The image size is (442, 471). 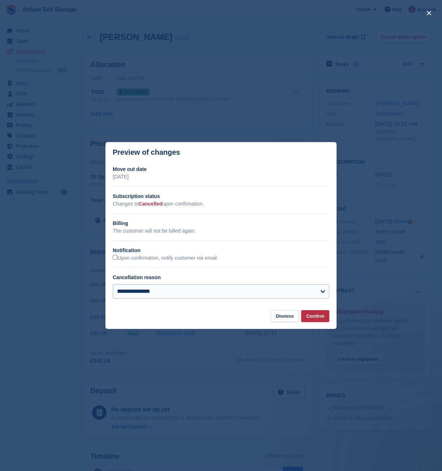 I want to click on h2: Notification, so click(x=221, y=250).